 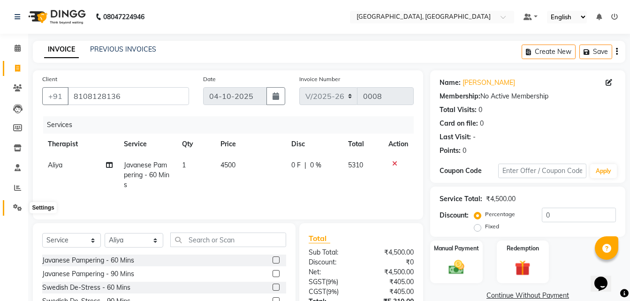 What do you see at coordinates (250, 144) in the screenshot?
I see `th: Price` at bounding box center [250, 144].